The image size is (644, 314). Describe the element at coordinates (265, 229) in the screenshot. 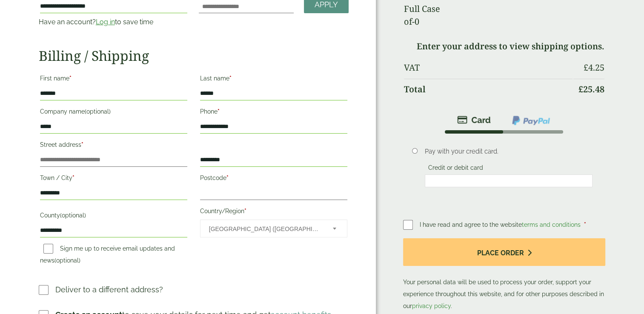

I see `span: United Kingdom (UK)` at that location.